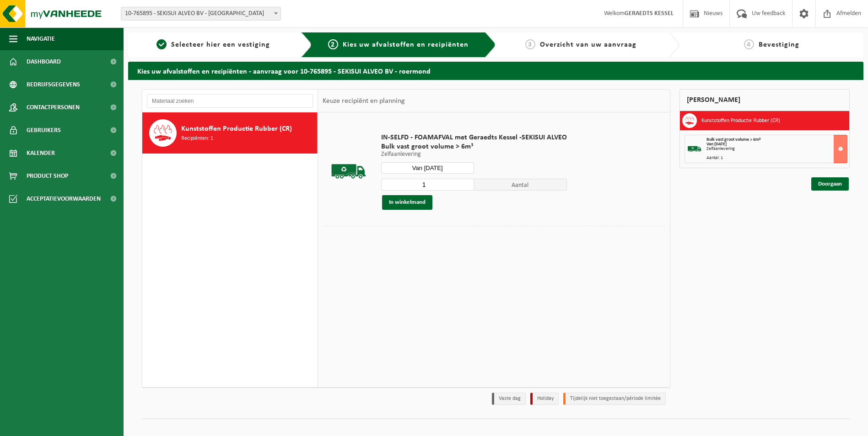  Describe the element at coordinates (47, 176) in the screenshot. I see `span: Product Shop` at that location.